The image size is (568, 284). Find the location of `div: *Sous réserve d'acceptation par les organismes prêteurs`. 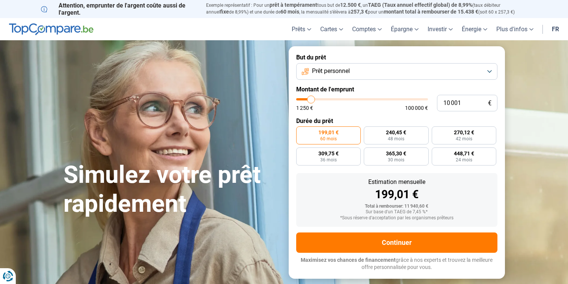

div: *Sous réserve d'acceptation par les organismes prêteurs is located at coordinates (397, 218).